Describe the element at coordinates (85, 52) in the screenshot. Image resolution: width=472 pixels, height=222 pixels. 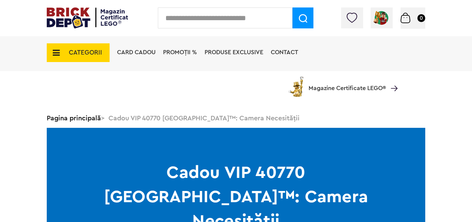
I see `span: CATEGORII` at that location.